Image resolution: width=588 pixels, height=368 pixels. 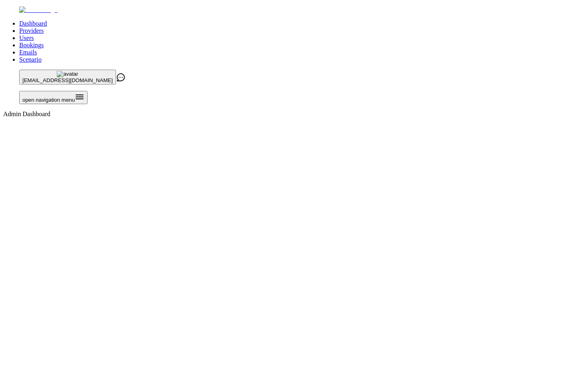 What do you see at coordinates (33, 23) in the screenshot?
I see `a: Dashboard` at bounding box center [33, 23].